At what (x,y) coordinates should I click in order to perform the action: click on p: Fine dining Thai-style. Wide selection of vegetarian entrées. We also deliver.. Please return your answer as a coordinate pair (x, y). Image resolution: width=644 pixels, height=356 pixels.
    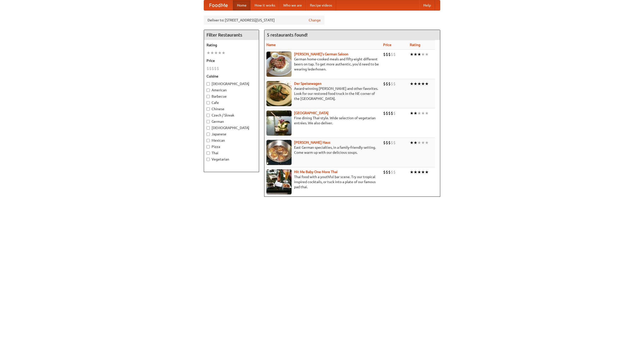
    Looking at the image, I should click on (323, 121).